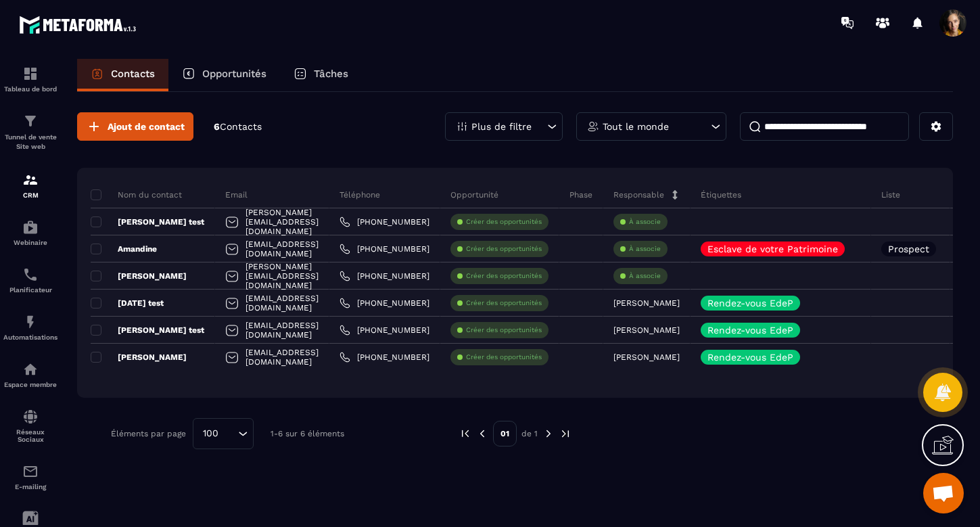 The image size is (980, 527). What do you see at coordinates (228, 434) in the screenshot?
I see `input: Search for option` at bounding box center [228, 434].